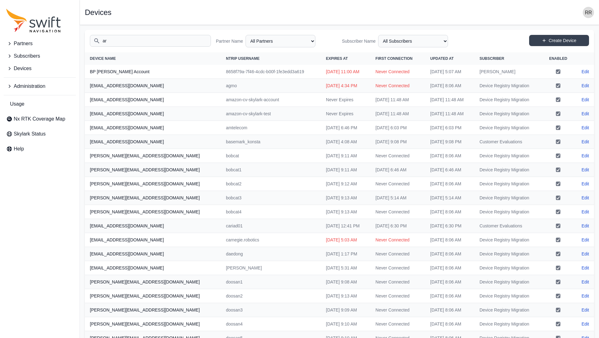 This screenshot has height=338, width=599. I want to click on h1: Devices, so click(98, 12).